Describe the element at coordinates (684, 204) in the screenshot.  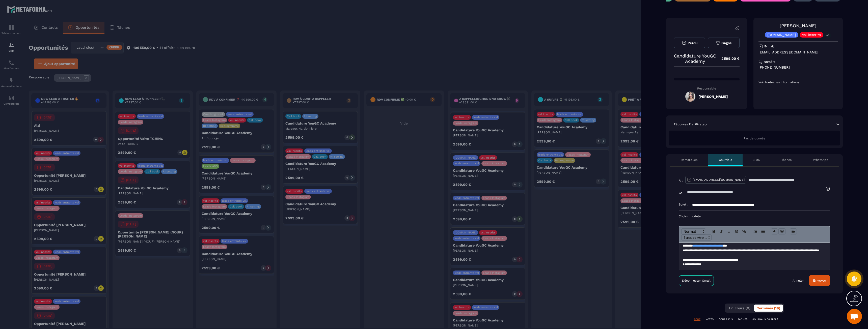
I see `p: Sujet :` at that location.